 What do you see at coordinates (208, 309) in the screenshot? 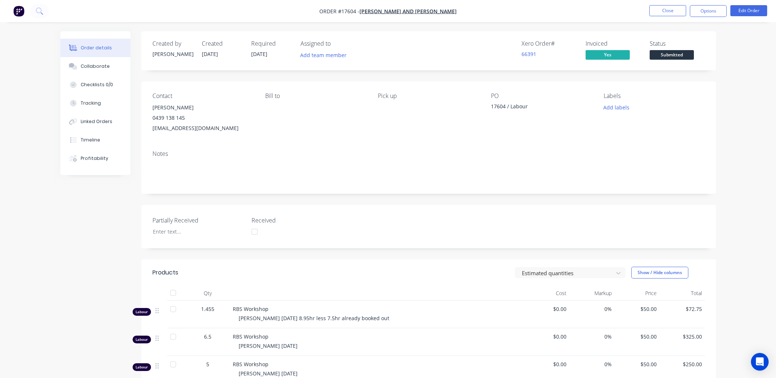
I see `span: 1.455` at bounding box center [208, 309].